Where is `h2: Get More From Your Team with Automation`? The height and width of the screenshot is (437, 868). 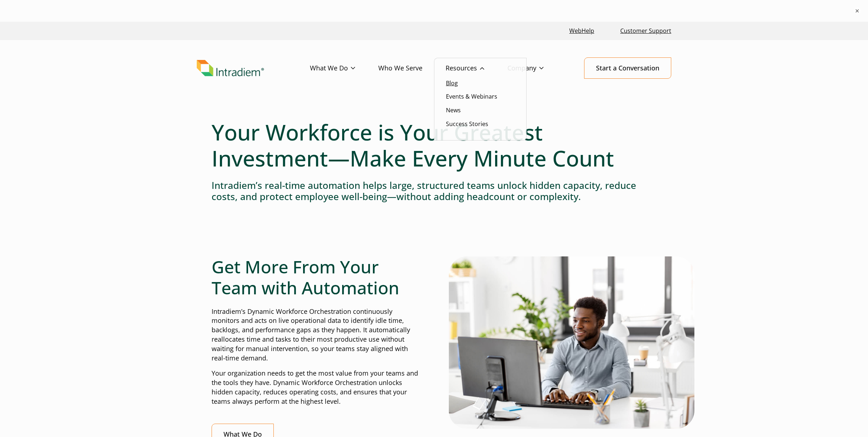 h2: Get More From Your Team with Automation is located at coordinates (315, 277).